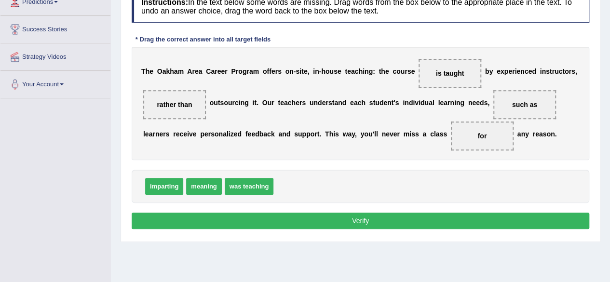 This screenshot has width=610, height=282. I want to click on b: f, so click(270, 71).